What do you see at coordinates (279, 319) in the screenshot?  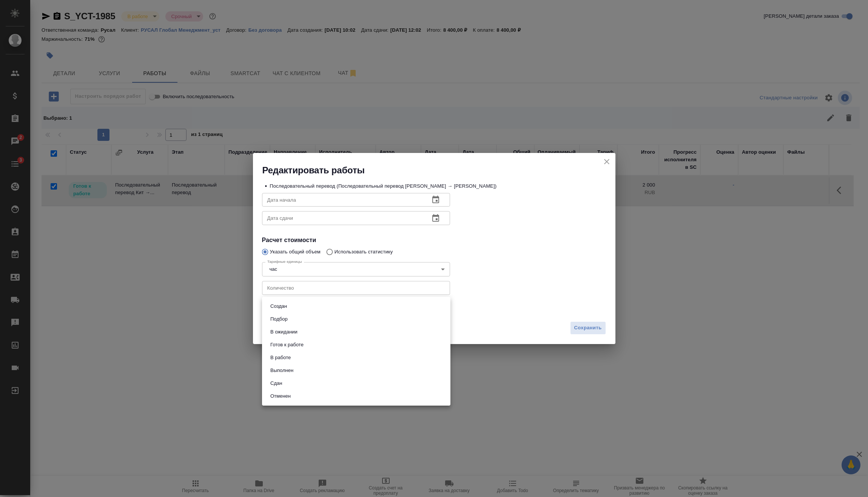 I see `button: Подбор` at bounding box center [279, 319].